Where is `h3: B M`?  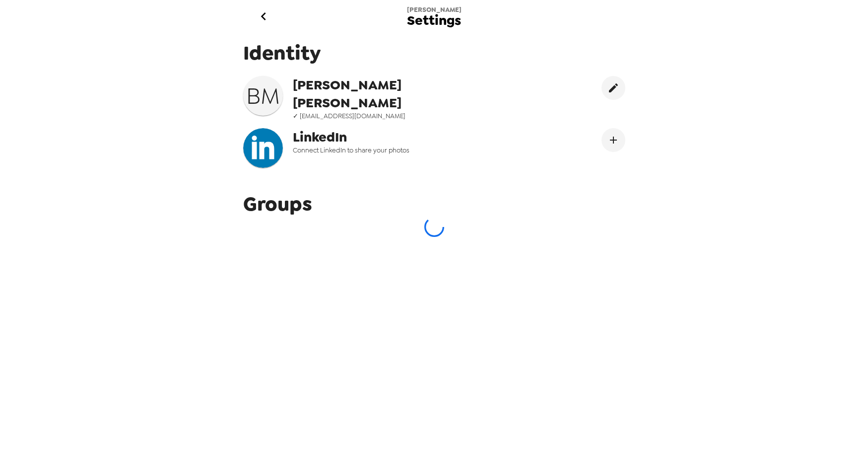
h3: B M is located at coordinates (263, 96).